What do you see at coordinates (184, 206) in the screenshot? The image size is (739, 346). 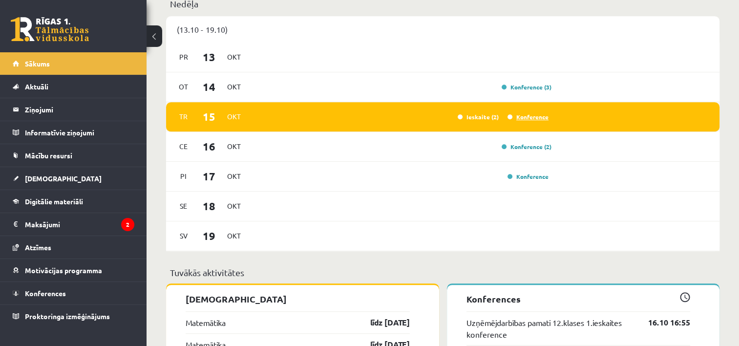 I see `span: Se` at bounding box center [184, 206].